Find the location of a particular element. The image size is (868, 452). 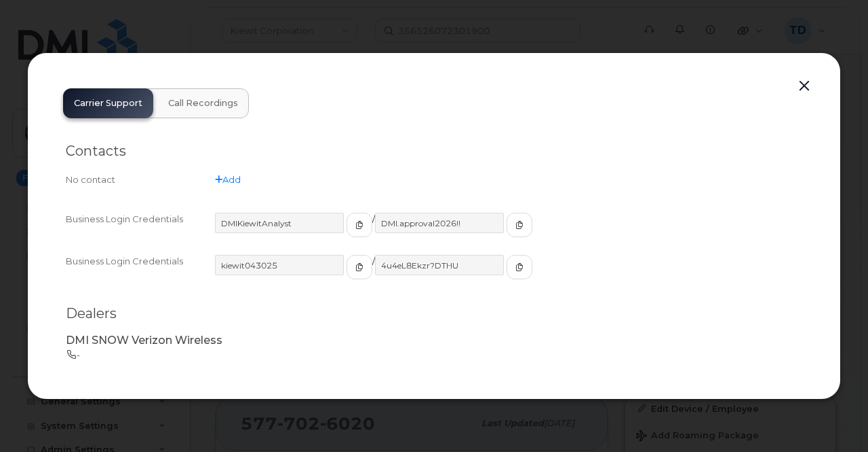

h2: Dealers is located at coordinates (434, 313).